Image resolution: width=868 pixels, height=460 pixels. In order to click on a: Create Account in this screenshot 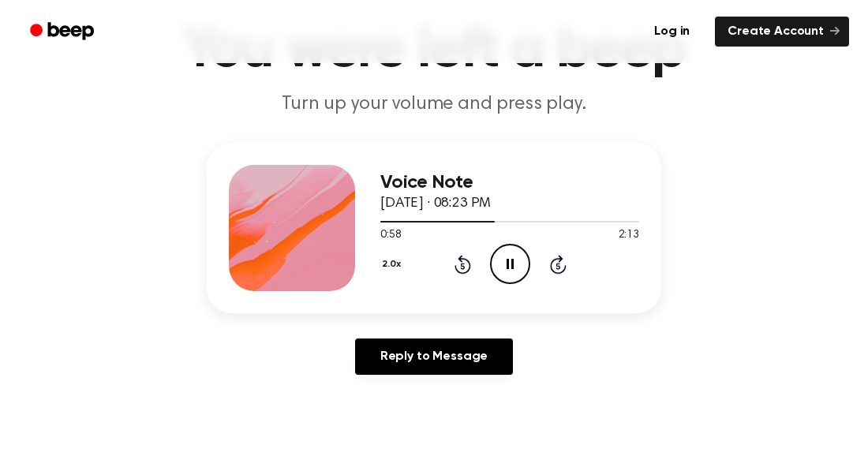, I will do `click(781, 31)`.